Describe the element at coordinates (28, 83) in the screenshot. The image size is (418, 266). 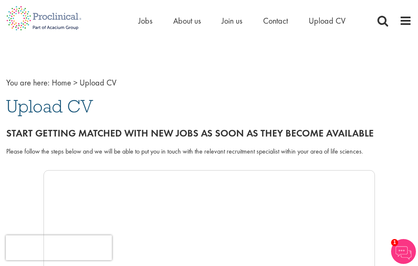
I see `span: You are here:` at that location.